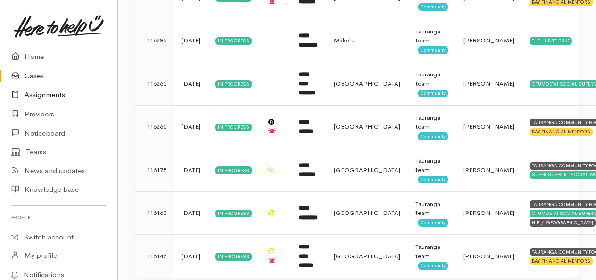 This screenshot has width=596, height=280. I want to click on td: 116163, so click(155, 213).